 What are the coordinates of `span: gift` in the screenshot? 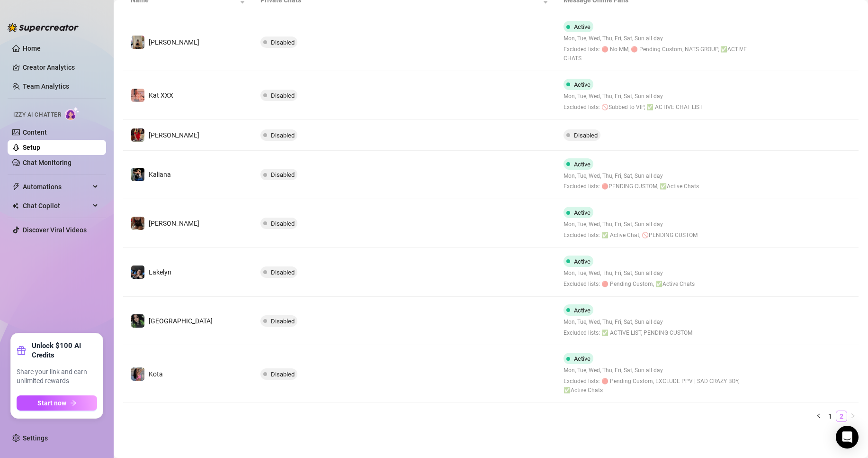 It's located at (21, 351).